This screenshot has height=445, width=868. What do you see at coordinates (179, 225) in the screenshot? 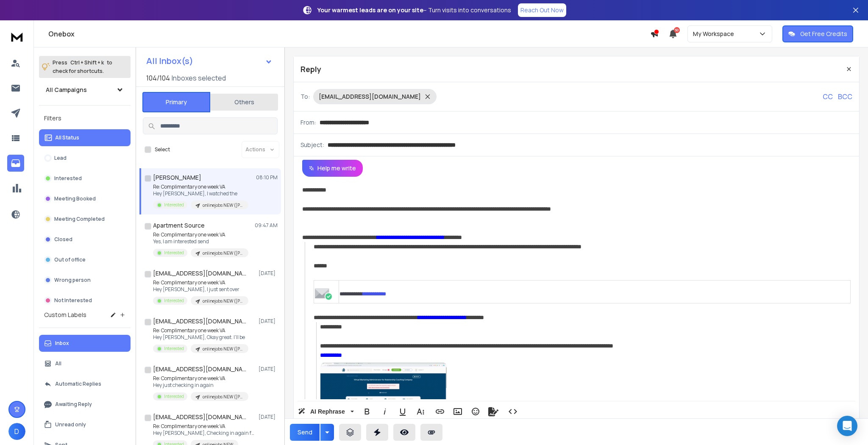
I see `h1: Apartment Source` at bounding box center [179, 225].